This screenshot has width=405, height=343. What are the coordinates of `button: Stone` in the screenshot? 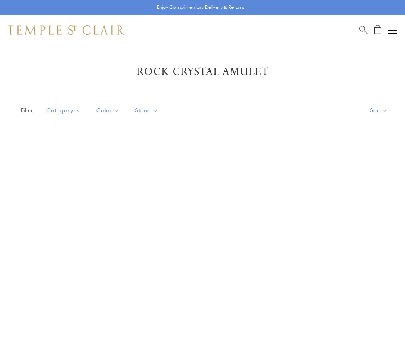 It's located at (147, 110).